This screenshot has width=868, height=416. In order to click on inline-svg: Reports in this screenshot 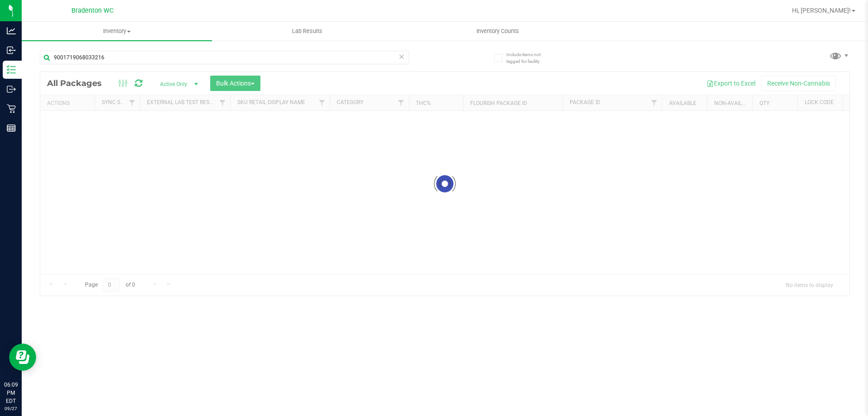, I will do `click(11, 128)`.